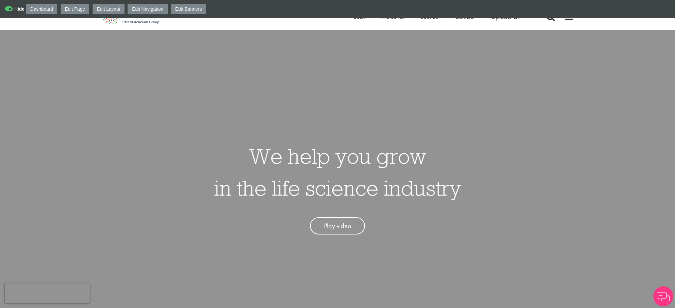  Describe the element at coordinates (663, 296) in the screenshot. I see `img: Chatbot` at that location.